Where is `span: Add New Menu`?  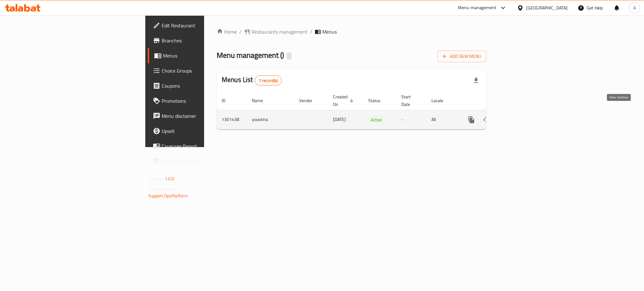
span: Add New Menu is located at coordinates (462, 56).